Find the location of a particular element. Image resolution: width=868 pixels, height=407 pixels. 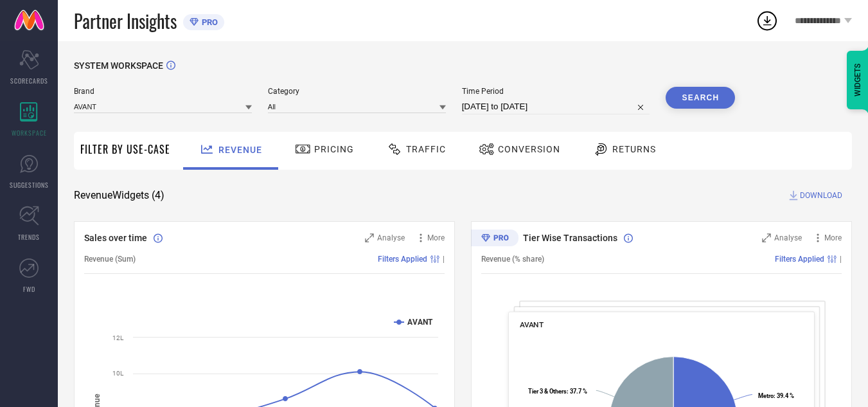

span: SCORECARDS is located at coordinates (29, 80).